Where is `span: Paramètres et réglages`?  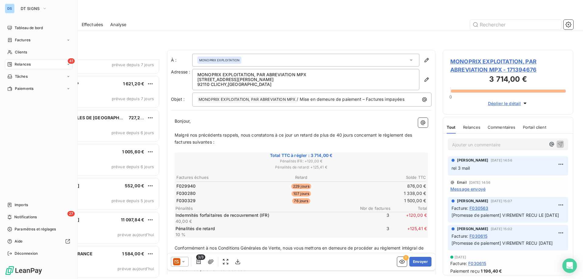 span: Paramètres et réglages is located at coordinates (35, 229).